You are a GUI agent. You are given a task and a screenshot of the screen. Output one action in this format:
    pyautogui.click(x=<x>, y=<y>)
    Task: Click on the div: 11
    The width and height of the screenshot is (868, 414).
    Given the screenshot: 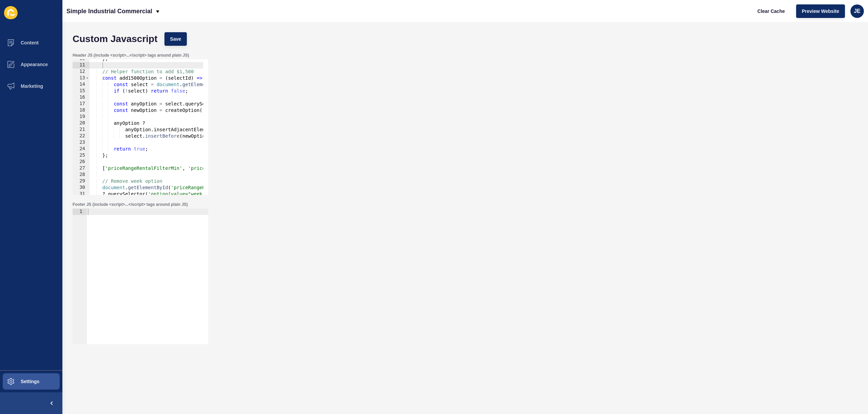 What is the action you would take?
    pyautogui.click(x=81, y=65)
    